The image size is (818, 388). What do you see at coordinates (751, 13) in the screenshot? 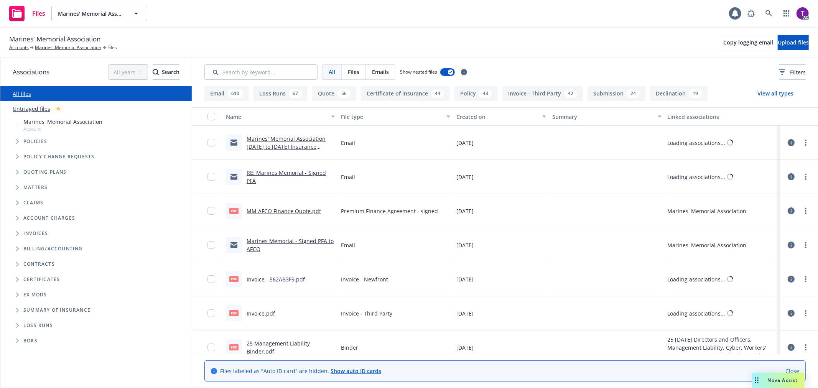
I see `a: Report a Bug` at bounding box center [751, 13].